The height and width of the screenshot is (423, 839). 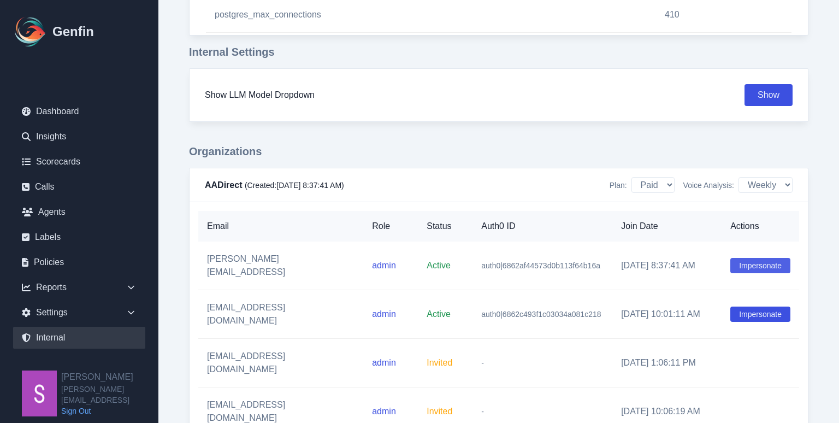 I want to click on h1: Genfin, so click(x=73, y=32).